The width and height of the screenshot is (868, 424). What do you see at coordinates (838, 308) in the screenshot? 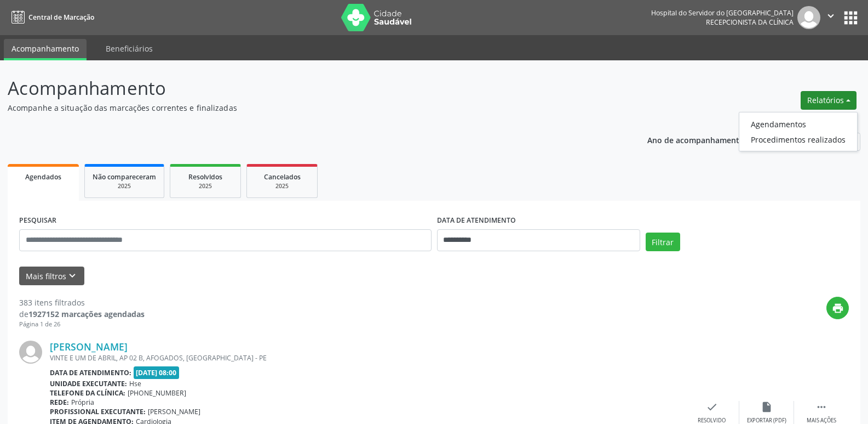
I see `i: print` at bounding box center [838, 308].